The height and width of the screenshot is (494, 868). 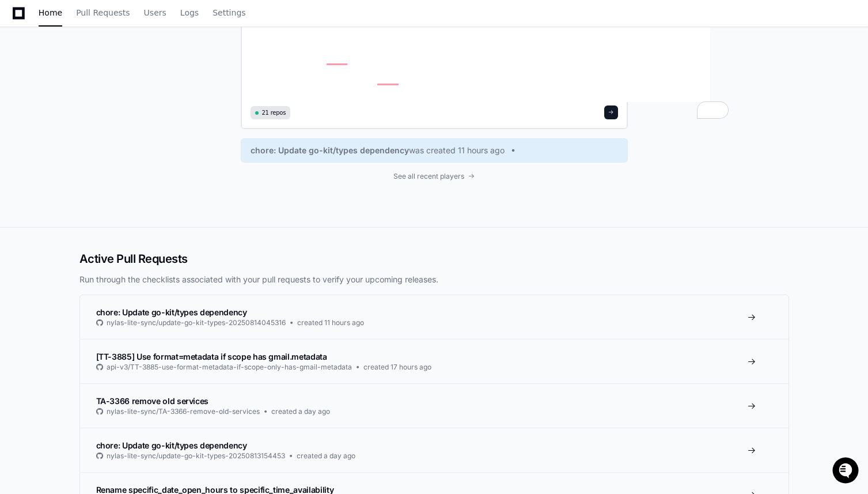 I want to click on a: See all recent players, so click(x=434, y=176).